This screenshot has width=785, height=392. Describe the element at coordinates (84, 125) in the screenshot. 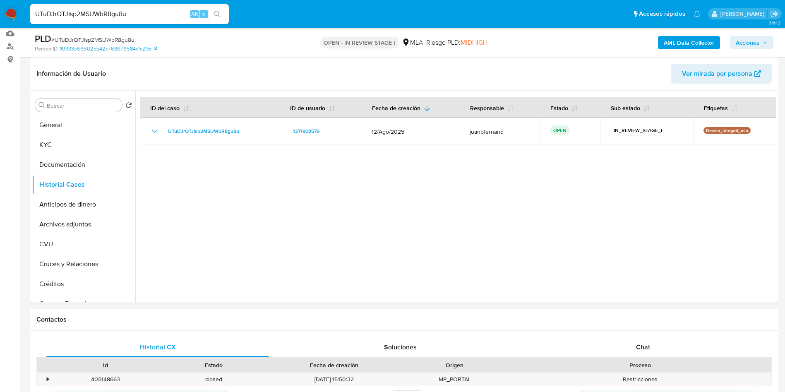

I see `button: General` at that location.